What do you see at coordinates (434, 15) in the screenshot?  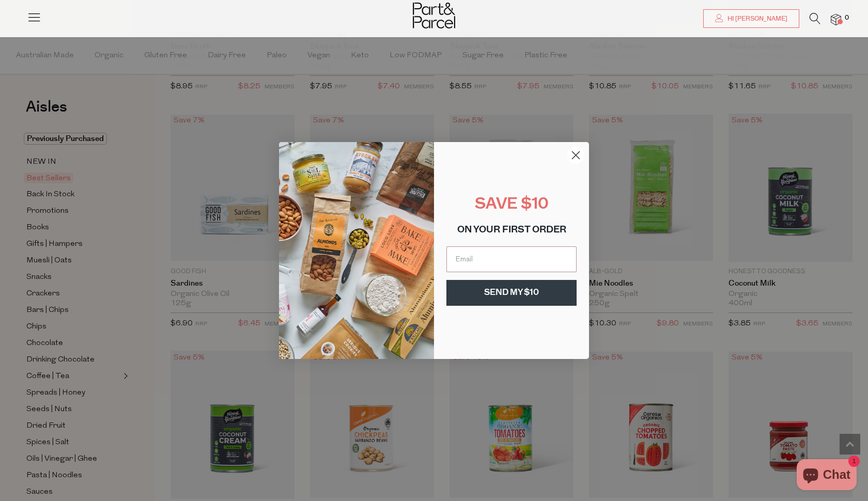 I see `img: Part&Parcel` at bounding box center [434, 15].